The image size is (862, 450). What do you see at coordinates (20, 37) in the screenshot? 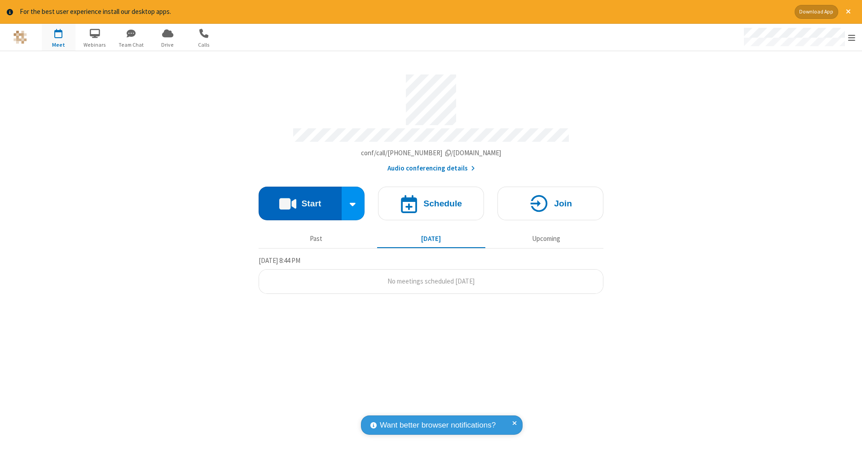
I see `img: QA Selenium DO NOT DELETE OR CHANGE` at bounding box center [20, 37].